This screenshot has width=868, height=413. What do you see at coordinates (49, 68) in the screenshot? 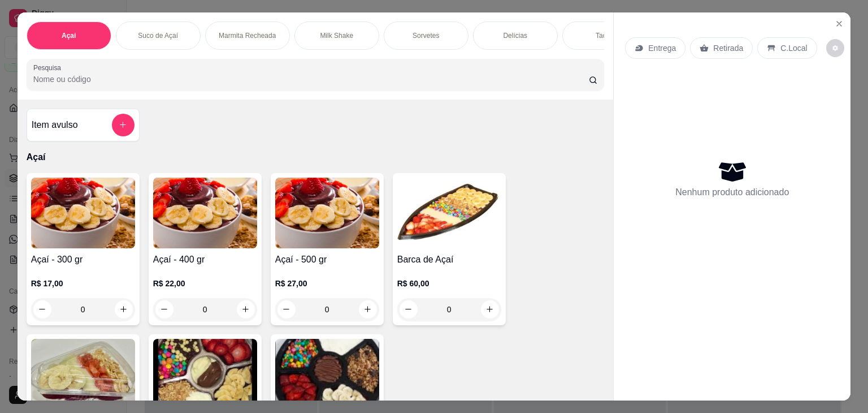
I see `label: Pesquisa` at bounding box center [49, 68].